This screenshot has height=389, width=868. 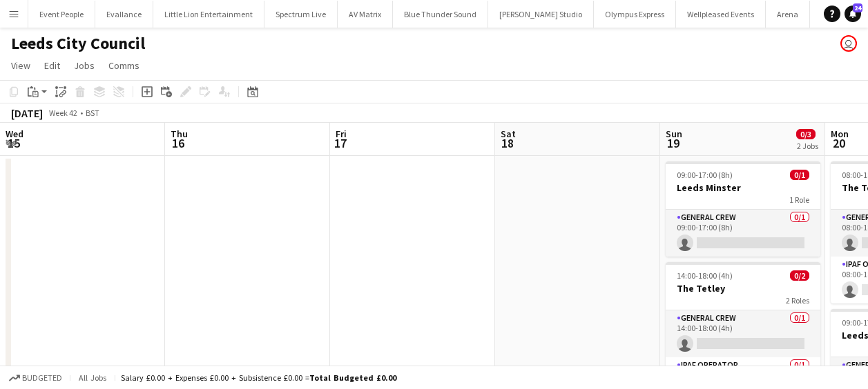 What do you see at coordinates (84, 65) in the screenshot?
I see `a: Jobs` at bounding box center [84, 65].